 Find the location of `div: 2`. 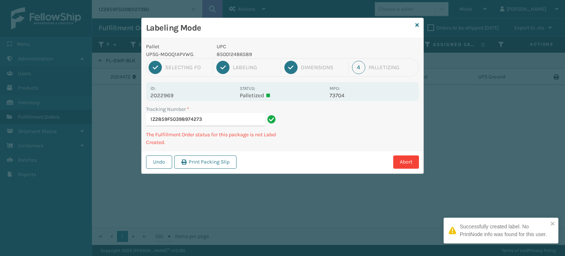

div: 2 is located at coordinates (223, 67).